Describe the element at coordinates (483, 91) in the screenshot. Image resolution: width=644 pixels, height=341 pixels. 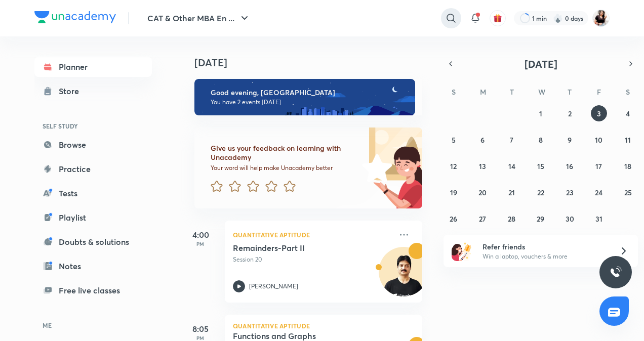
I see `abbr: Monday` at that location.